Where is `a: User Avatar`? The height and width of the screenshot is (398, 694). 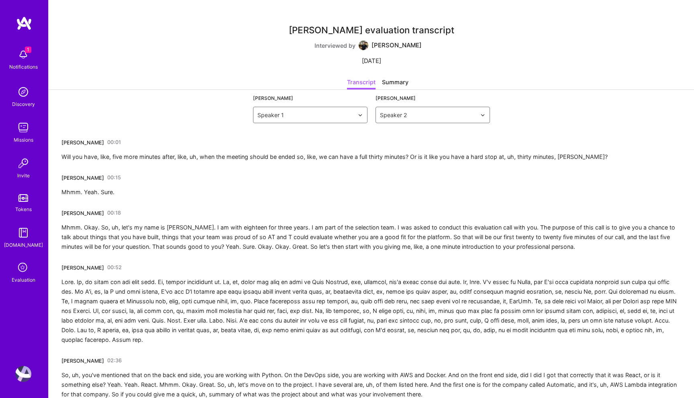 a: User Avatar is located at coordinates (23, 374).